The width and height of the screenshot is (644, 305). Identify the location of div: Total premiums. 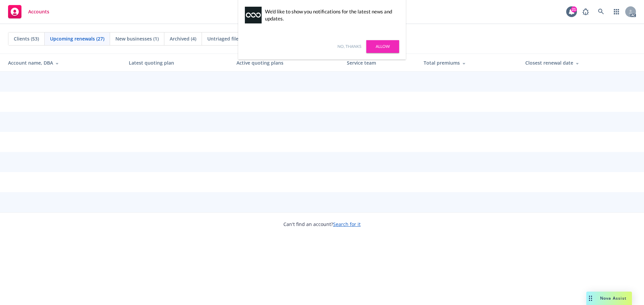
(469, 63).